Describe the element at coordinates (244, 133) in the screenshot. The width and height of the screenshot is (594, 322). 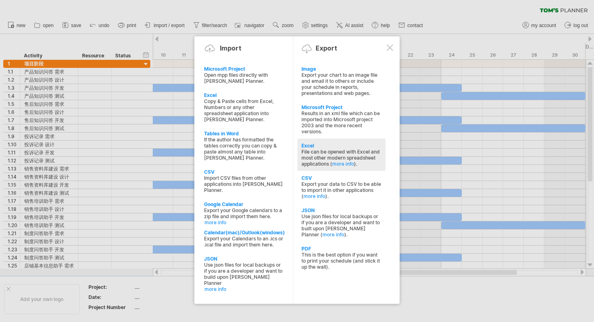
I see `div: Tables in Word` at that location.